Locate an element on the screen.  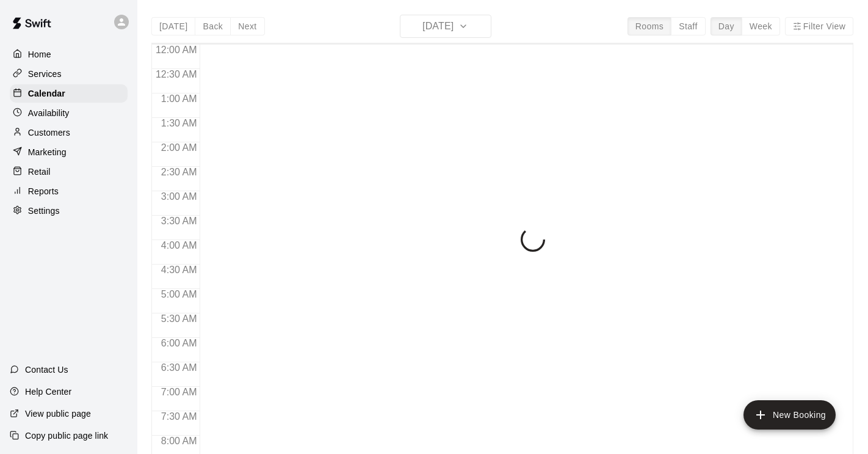
a: Marketing is located at coordinates (68, 152).